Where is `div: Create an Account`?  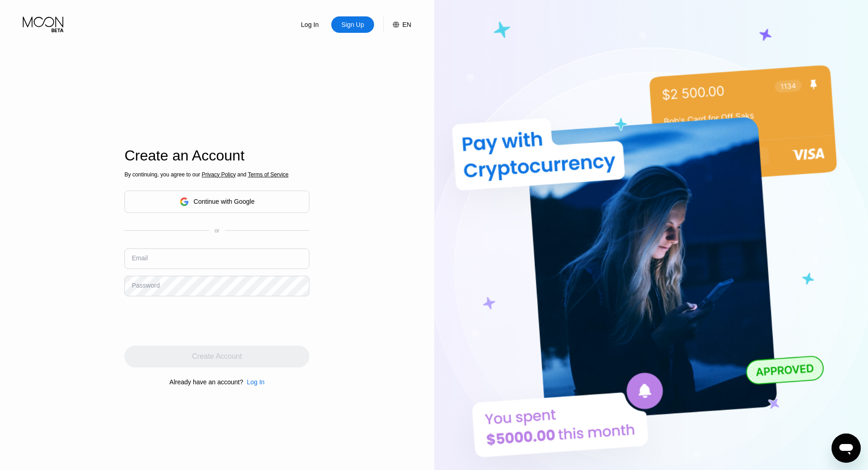
div: Create an Account is located at coordinates (217, 155).